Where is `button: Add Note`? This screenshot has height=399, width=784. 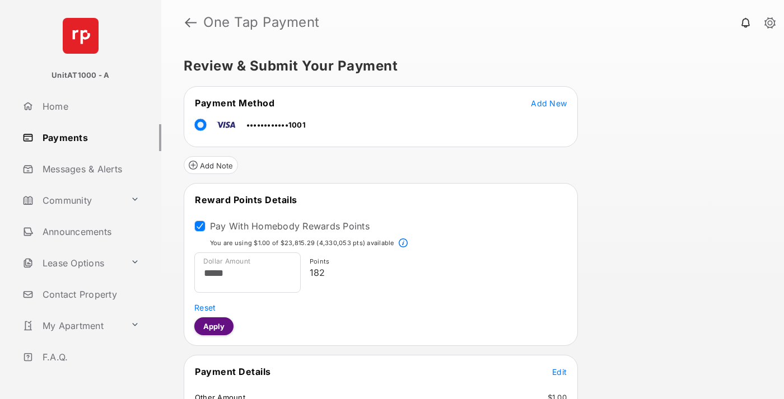 button: Add Note is located at coordinates (211, 165).